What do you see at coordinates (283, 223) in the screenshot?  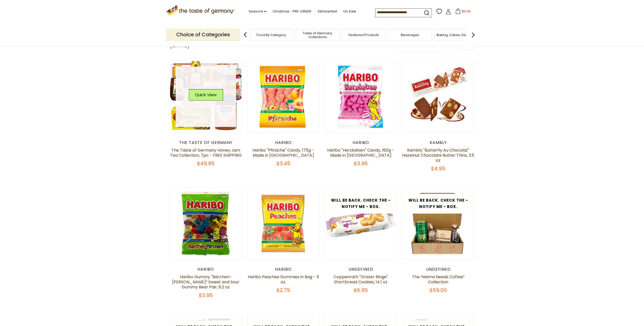 I see `img: Haribo Peaches Gummies in Bag - 5 oz.` at bounding box center [283, 223].